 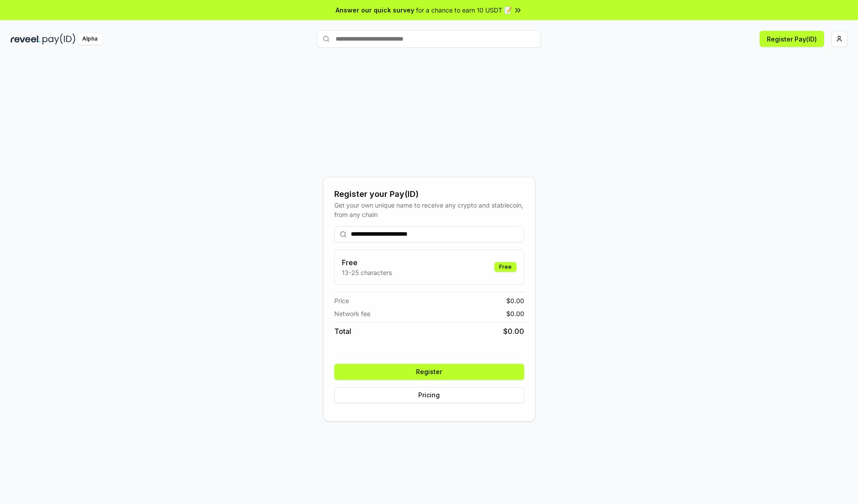 What do you see at coordinates (506, 267) in the screenshot?
I see `div: Free` at bounding box center [506, 267].